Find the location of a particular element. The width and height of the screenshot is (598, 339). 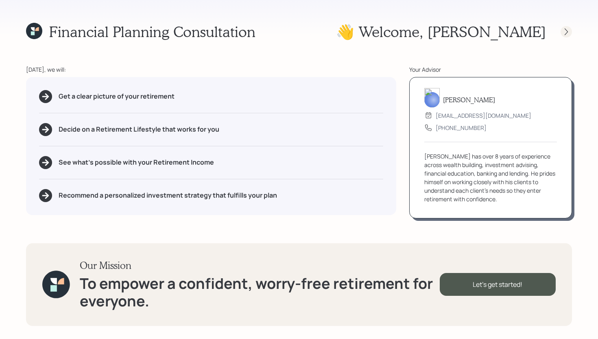

div: Let's get started! is located at coordinates (498, 284).